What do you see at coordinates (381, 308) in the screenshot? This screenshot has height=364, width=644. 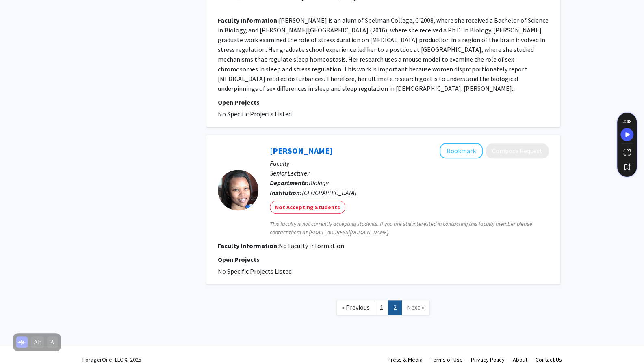 I see `a: 1` at bounding box center [381, 308].